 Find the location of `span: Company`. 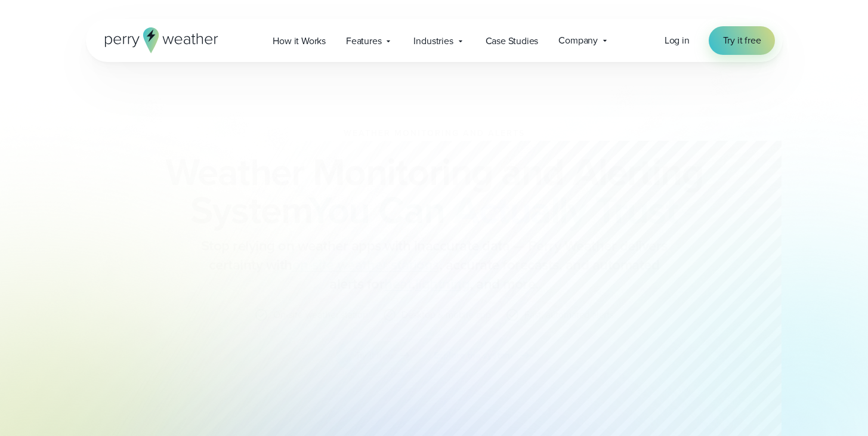

span: Company is located at coordinates (578, 41).